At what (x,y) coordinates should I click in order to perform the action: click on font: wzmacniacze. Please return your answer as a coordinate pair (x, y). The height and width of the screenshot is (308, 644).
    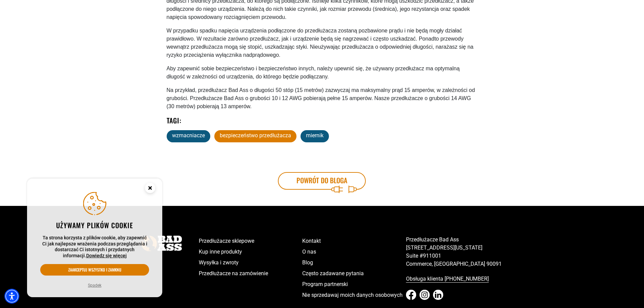
    Looking at the image, I should click on (188, 135).